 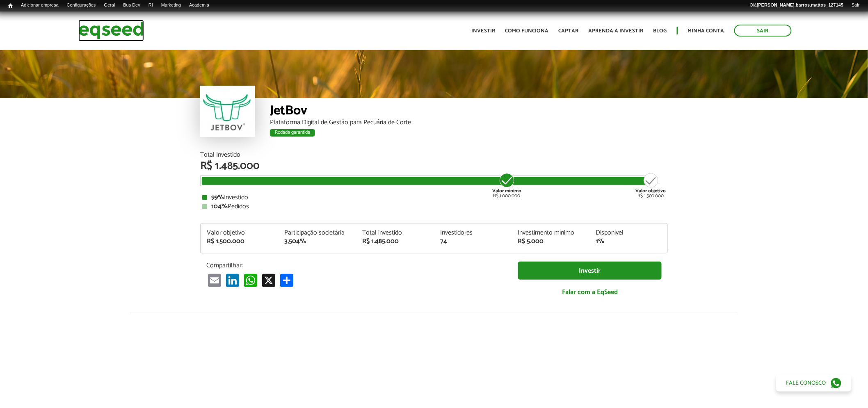 What do you see at coordinates (469, 122) in the screenshot?
I see `div: Plataforma Digital de Gestão para Pecuária de Corte` at bounding box center [469, 122].